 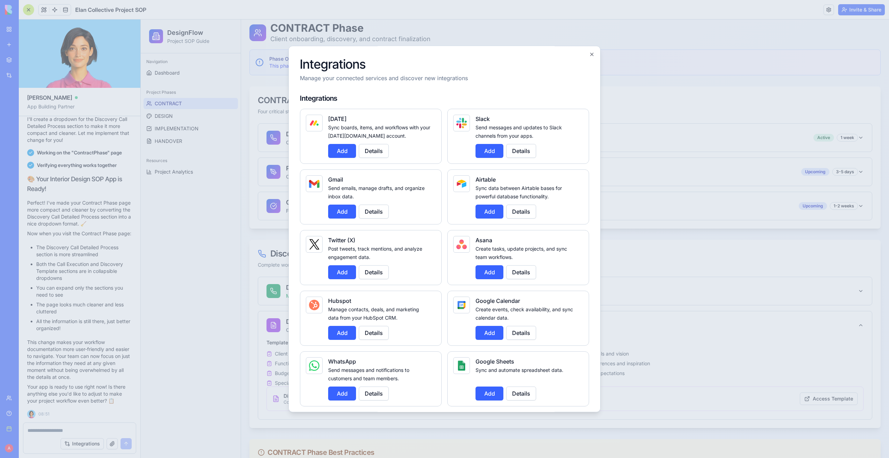 What do you see at coordinates (50, 73) in the screenshot?
I see `div: Project Phases` at bounding box center [50, 73].